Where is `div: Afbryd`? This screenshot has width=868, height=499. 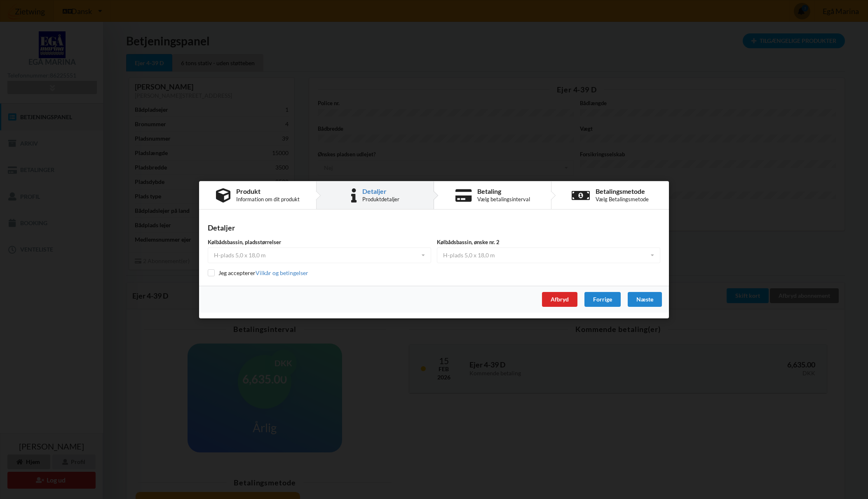 div: Afbryd is located at coordinates (560, 299).